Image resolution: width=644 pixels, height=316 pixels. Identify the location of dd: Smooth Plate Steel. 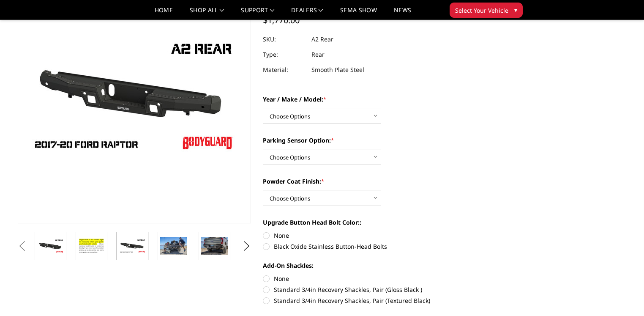
(337, 70).